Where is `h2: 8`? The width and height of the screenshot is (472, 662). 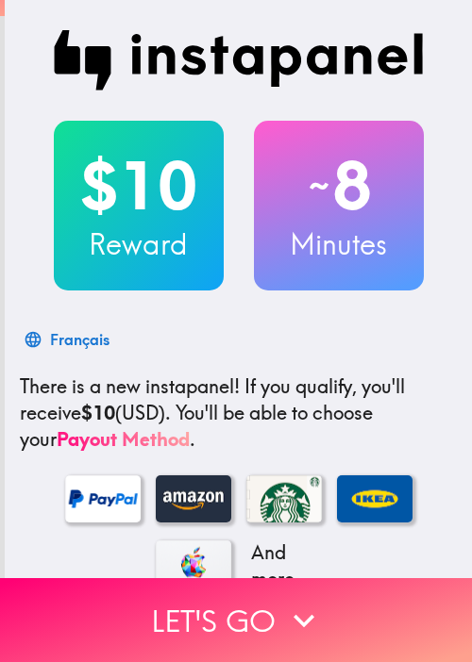
h2: 8 is located at coordinates (339, 186).